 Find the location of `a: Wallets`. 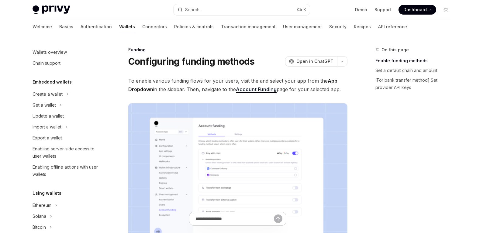

a: Wallets is located at coordinates (127, 27).